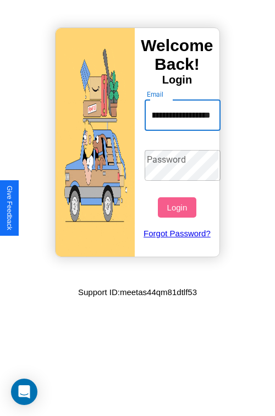  What do you see at coordinates (9, 208) in the screenshot?
I see `div: Give Feedback` at bounding box center [9, 208].